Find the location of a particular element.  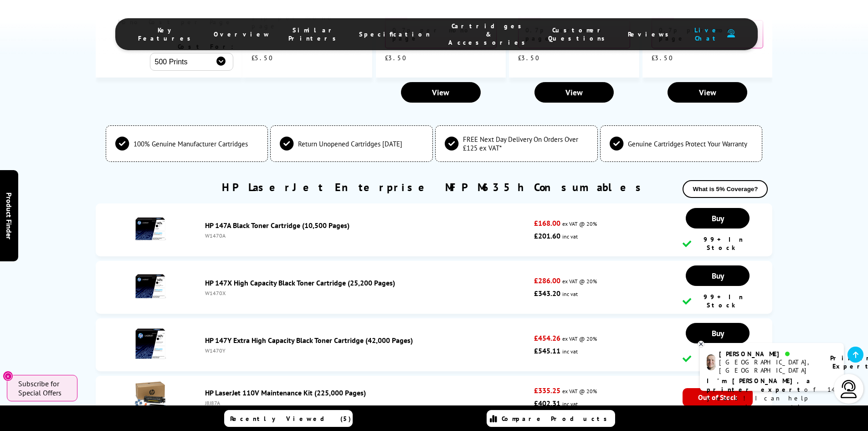

strong: £201.60 is located at coordinates (548, 236).